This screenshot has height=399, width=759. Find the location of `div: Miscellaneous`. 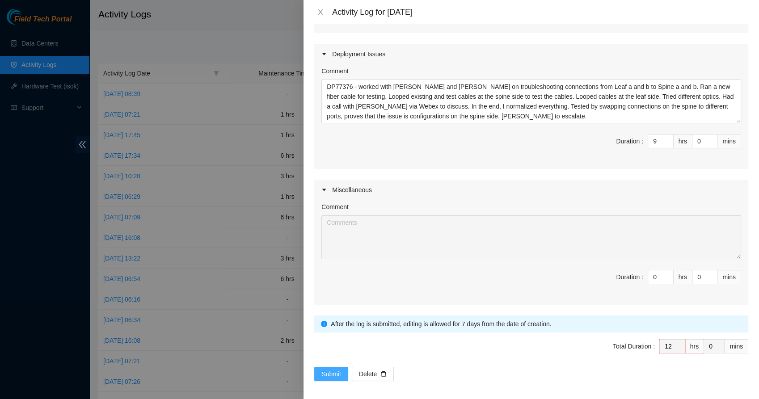

div: Miscellaneous is located at coordinates (531, 190).